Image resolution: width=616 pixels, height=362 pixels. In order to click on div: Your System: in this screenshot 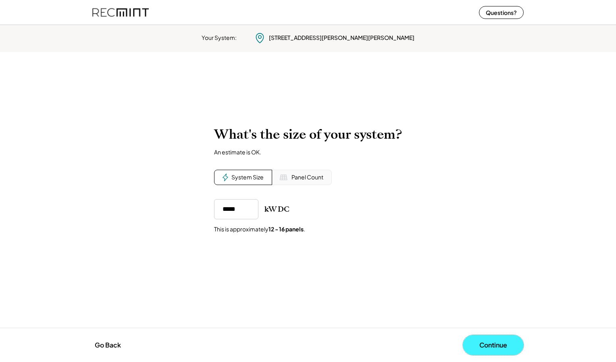, I will do `click(219, 38)`.